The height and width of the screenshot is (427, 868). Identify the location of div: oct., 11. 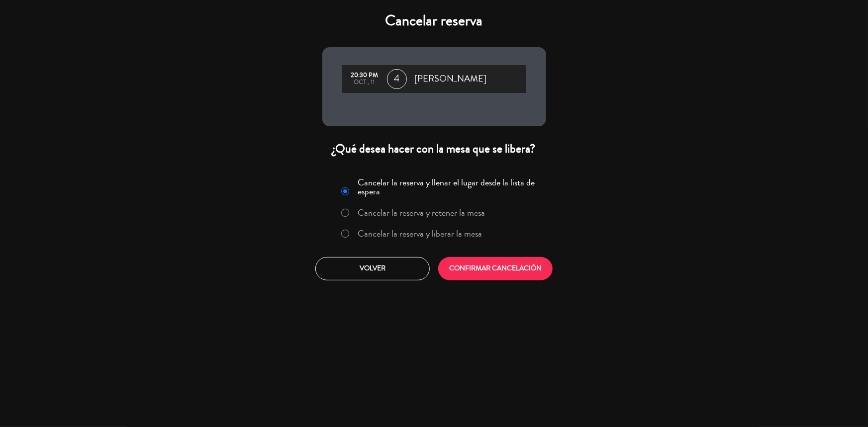
(364, 83).